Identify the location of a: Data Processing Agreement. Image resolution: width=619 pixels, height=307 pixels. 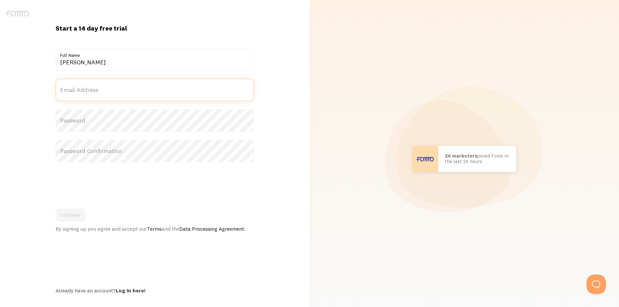
(211, 229).